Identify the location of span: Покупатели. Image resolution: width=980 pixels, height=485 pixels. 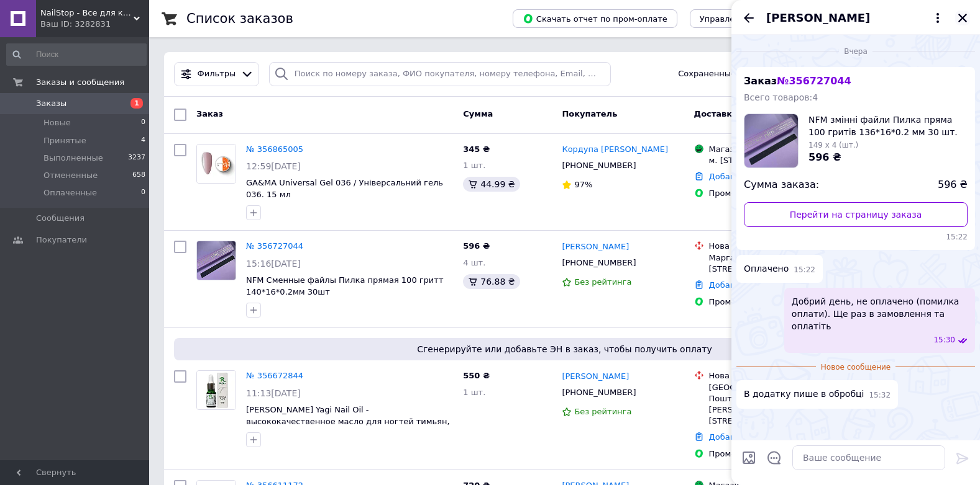
(61, 240).